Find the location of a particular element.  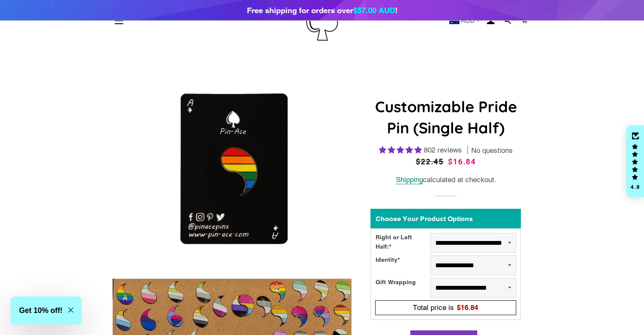

div: Choose Your Product Options is located at coordinates (445, 219).